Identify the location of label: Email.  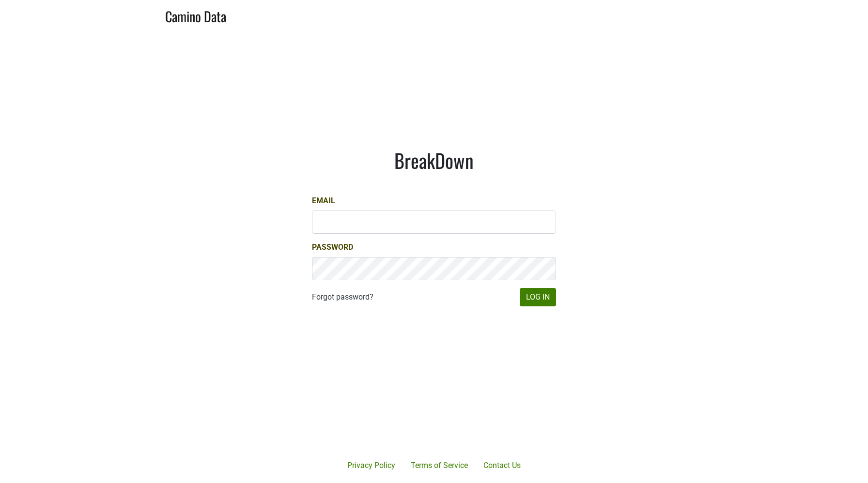
(324, 201).